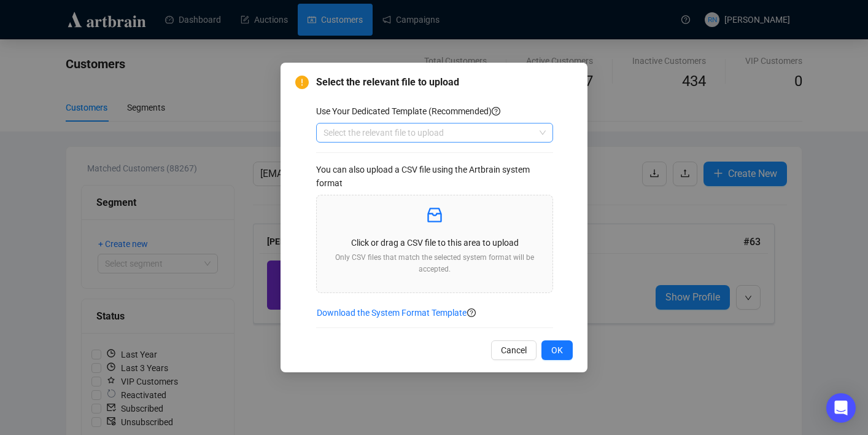  What do you see at coordinates (841, 408) in the screenshot?
I see `div: Open Intercom Messenger` at bounding box center [841, 408].